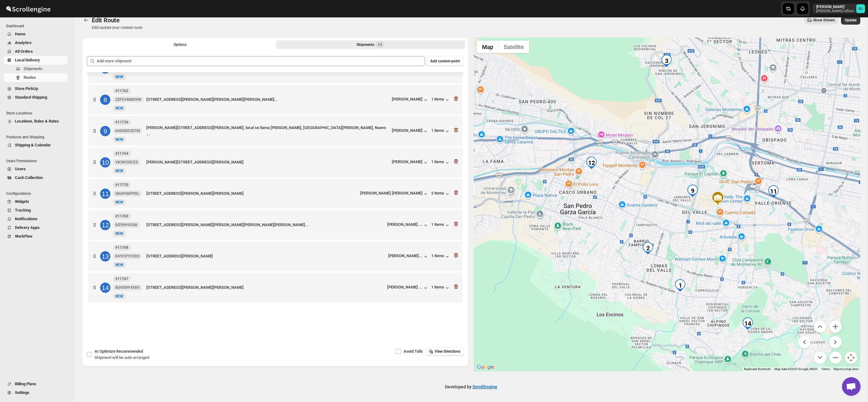 The height and width of the screenshot is (402, 868). I want to click on span: Recommended, so click(130, 351).